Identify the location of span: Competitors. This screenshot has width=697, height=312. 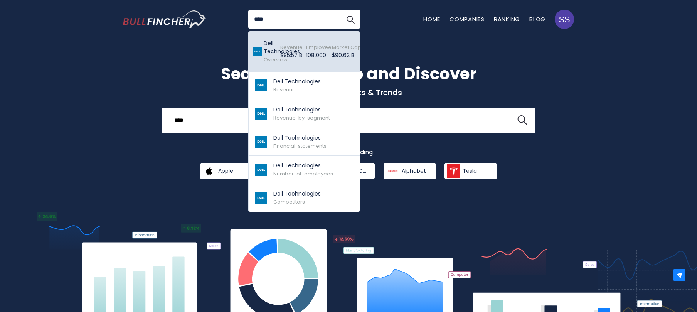
(289, 202).